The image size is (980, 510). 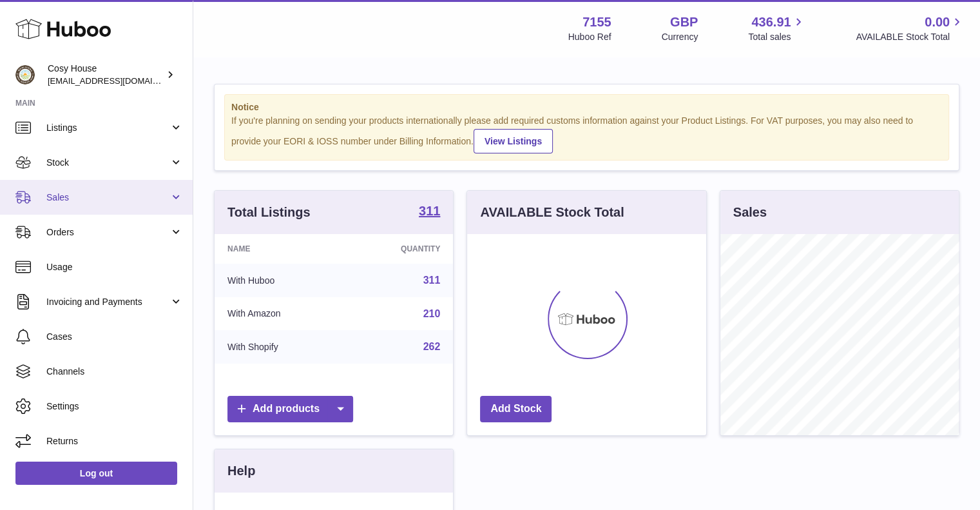 I want to click on span: 0.00, so click(x=937, y=22).